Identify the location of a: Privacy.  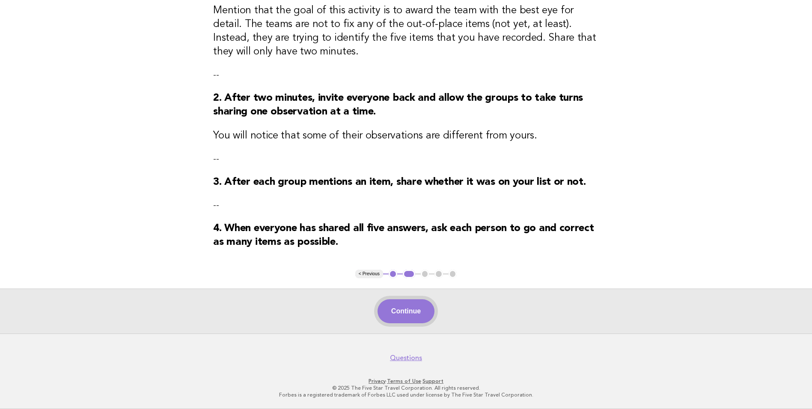
(377, 381).